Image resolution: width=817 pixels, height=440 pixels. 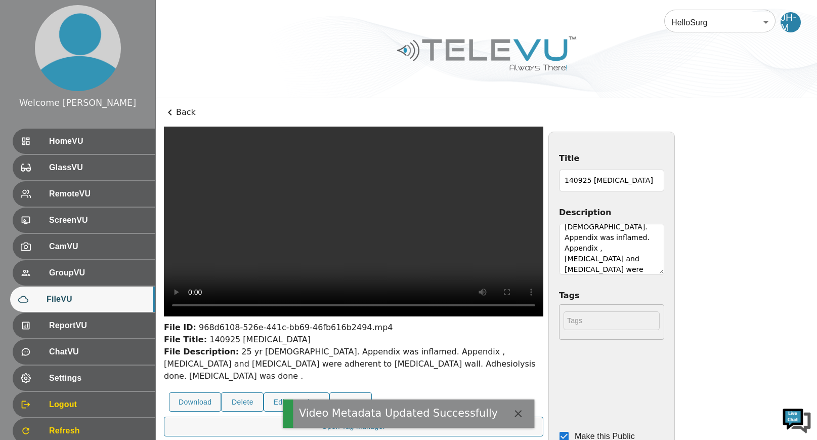 What do you see at coordinates (195, 402) in the screenshot?
I see `button: Download` at bounding box center [195, 402].